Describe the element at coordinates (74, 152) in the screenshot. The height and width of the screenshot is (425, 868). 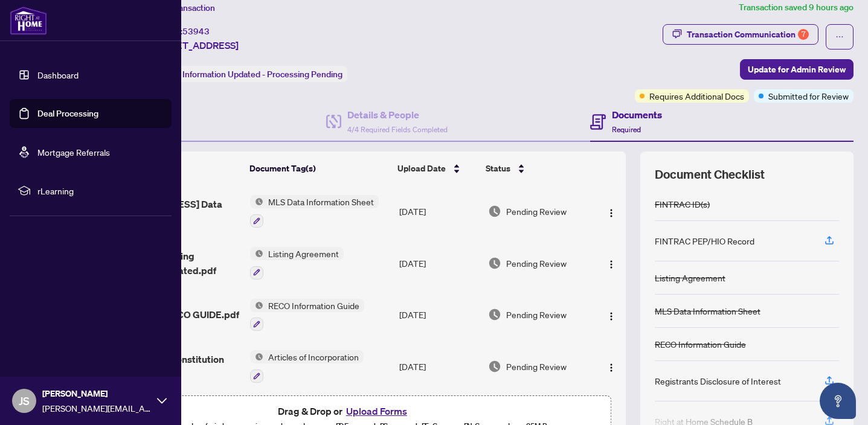
I see `a: Mortgage Referrals` at that location.